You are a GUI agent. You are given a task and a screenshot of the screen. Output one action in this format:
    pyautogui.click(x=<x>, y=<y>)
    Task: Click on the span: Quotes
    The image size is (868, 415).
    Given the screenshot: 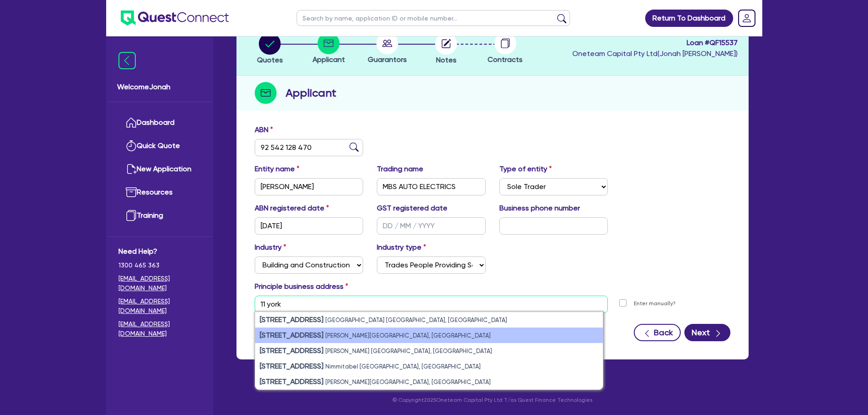 What is the action you would take?
    pyautogui.click(x=270, y=60)
    